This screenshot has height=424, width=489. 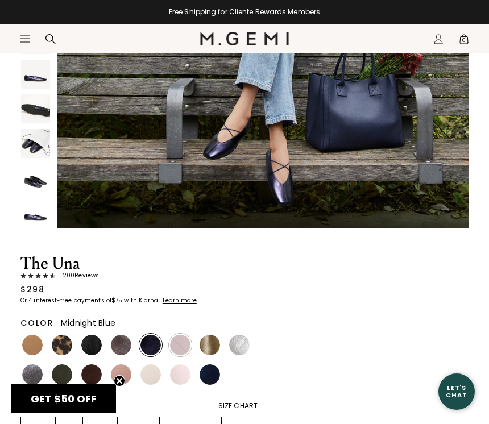 I want to click on span: GET $50 OFF, so click(x=64, y=398).